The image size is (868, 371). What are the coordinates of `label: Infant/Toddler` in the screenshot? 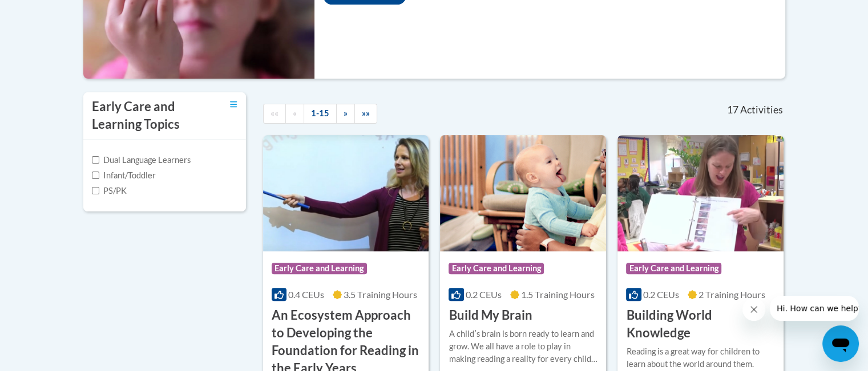 It's located at (123, 175).